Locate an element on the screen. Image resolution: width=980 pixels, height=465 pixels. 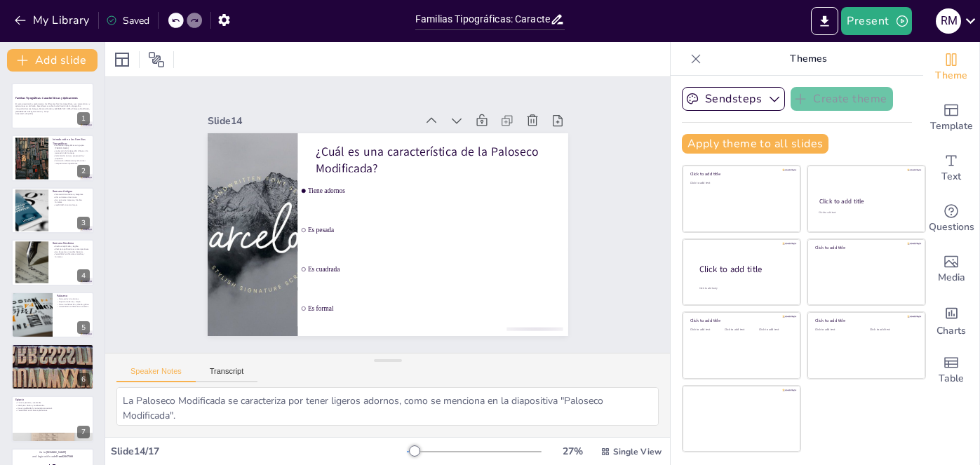
span: Position is located at coordinates (157, 59).